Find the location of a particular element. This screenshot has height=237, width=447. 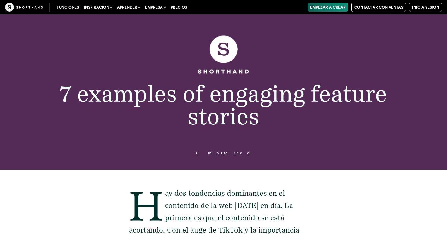

button: Inspiración is located at coordinates (98, 7).